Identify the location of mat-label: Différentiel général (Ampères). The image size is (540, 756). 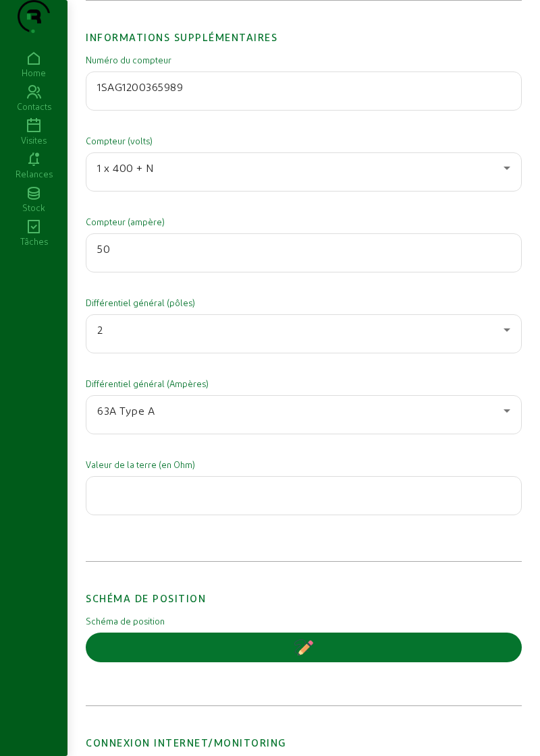
(303, 383).